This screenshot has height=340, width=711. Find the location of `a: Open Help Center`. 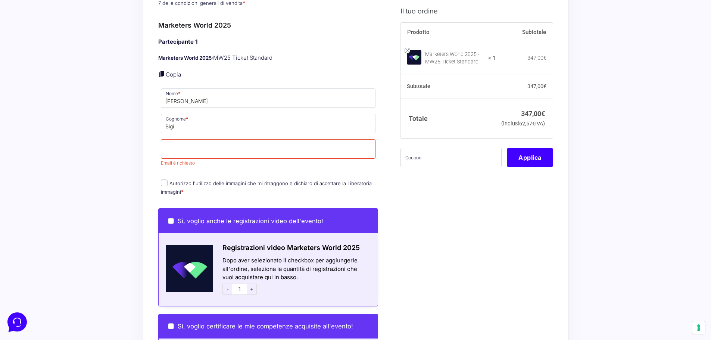

a: Open Help Center is located at coordinates (115, 108).